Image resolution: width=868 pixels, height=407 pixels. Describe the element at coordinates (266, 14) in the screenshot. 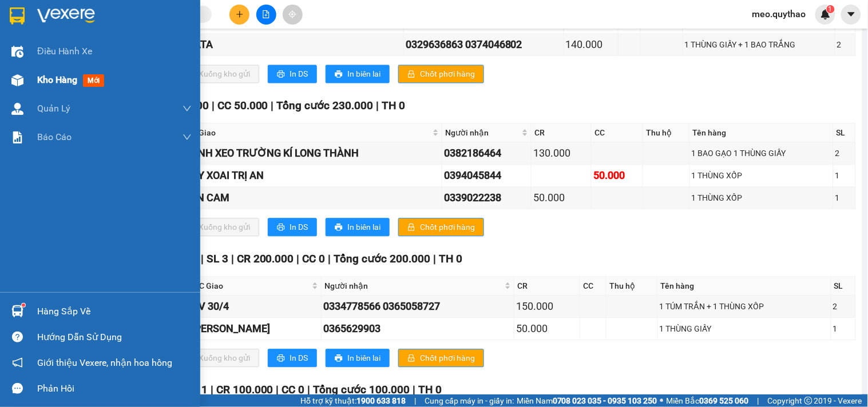

I see `span: file-add` at that location.